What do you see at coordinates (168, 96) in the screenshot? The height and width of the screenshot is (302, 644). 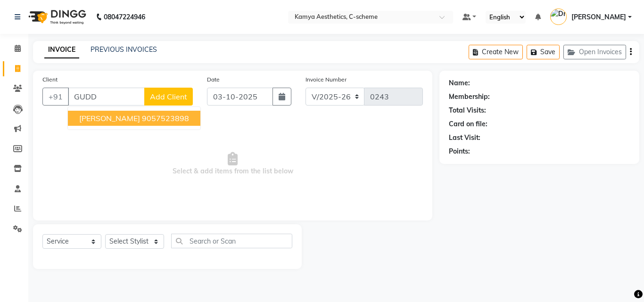 I see `span: Add Client` at bounding box center [168, 96].